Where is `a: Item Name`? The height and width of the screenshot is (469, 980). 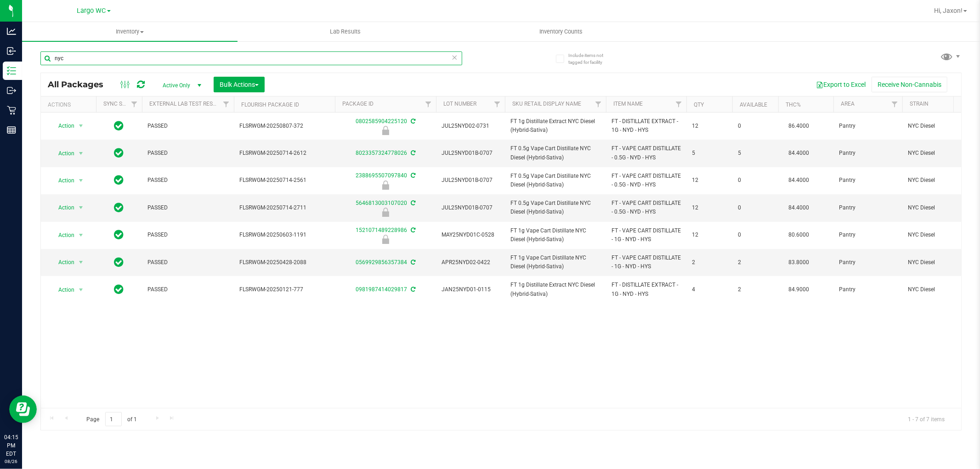 a: Item Name is located at coordinates (628, 104).